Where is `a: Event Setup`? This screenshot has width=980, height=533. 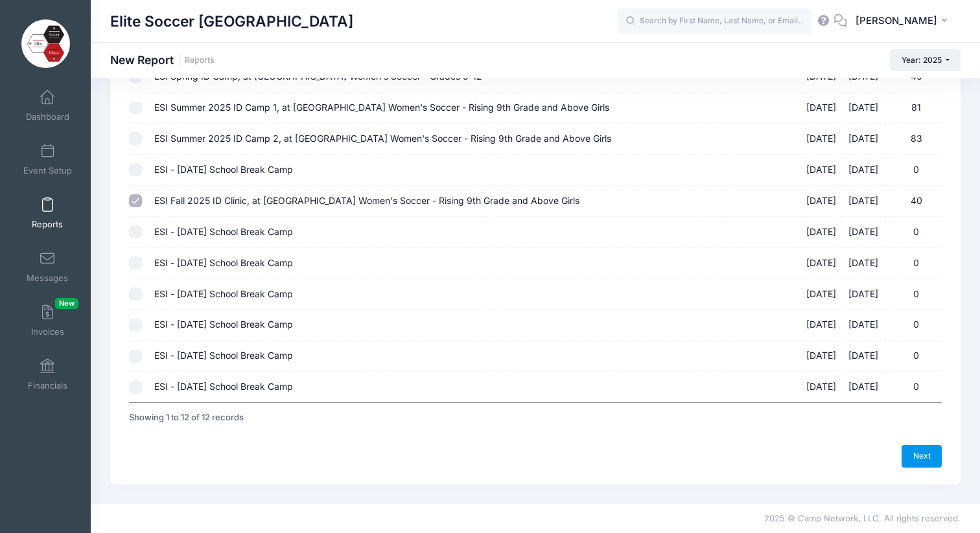 a: Event Setup is located at coordinates (47, 159).